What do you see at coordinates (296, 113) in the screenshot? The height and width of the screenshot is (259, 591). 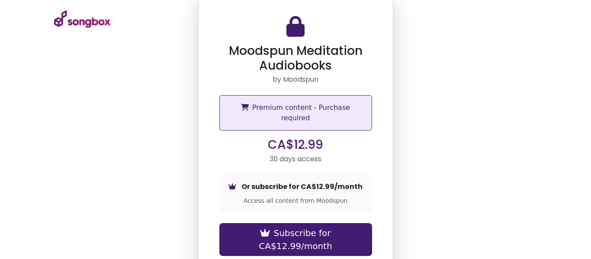 I see `div: Premium content - Purchase required` at bounding box center [296, 113].